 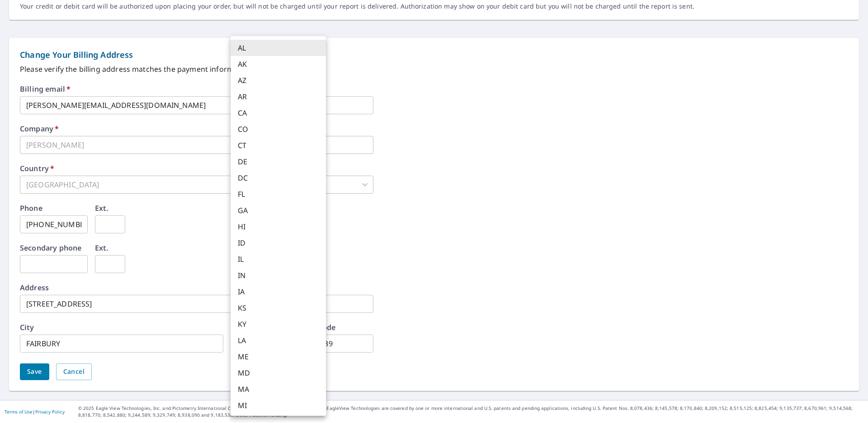 I want to click on li: KY, so click(x=278, y=324).